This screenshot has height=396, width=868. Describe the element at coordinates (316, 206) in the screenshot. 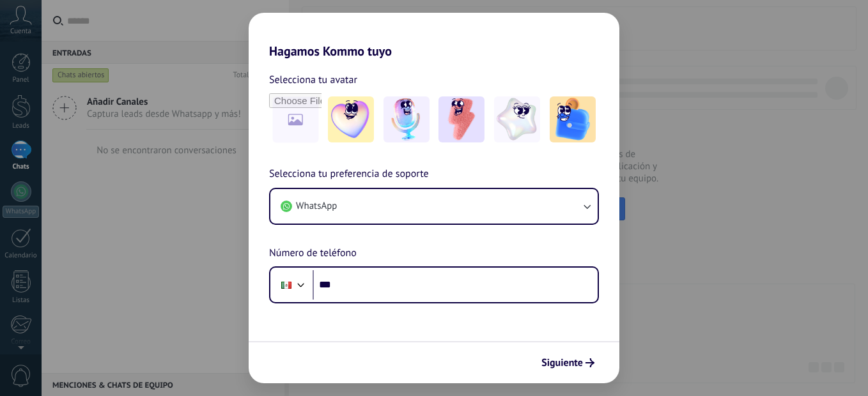

I see `span: WhatsApp` at that location.